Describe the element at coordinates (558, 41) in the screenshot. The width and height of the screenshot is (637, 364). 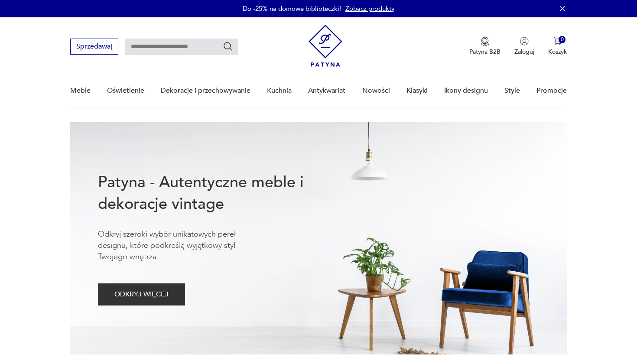
I see `img: Ikona koszyka` at that location.